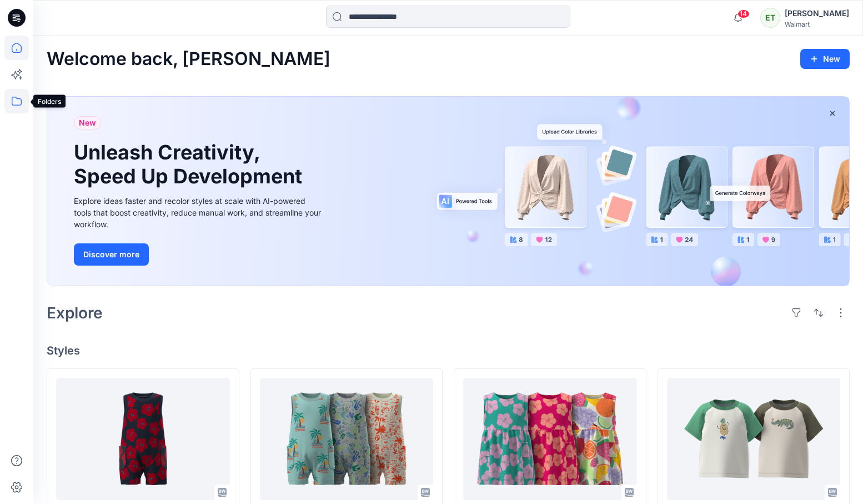  What do you see at coordinates (191, 164) in the screenshot?
I see `h1: Unleash Creativity, Speed Up Development` at bounding box center [191, 164].